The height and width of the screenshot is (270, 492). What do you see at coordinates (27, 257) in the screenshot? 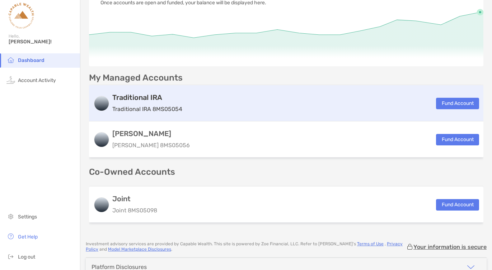
I see `span: Log out` at bounding box center [27, 257].